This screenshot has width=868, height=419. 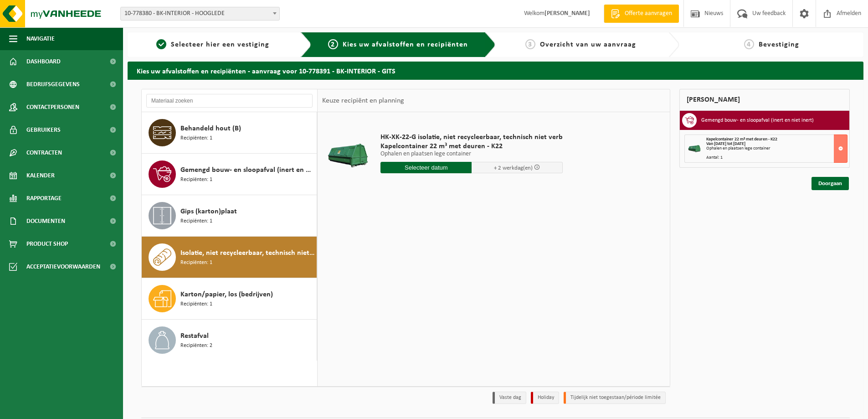 I want to click on div: Keuze recipiënt en planning, so click(x=363, y=101).